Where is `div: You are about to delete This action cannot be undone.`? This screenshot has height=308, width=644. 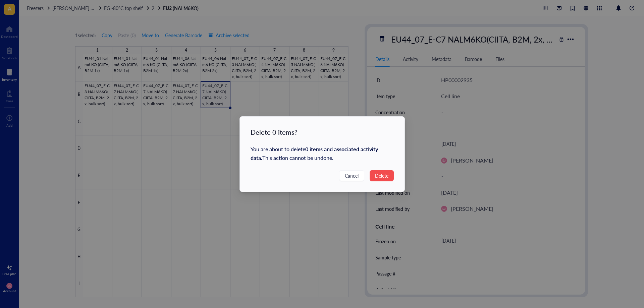 div: You are about to delete This action cannot be undone. is located at coordinates (322, 153).